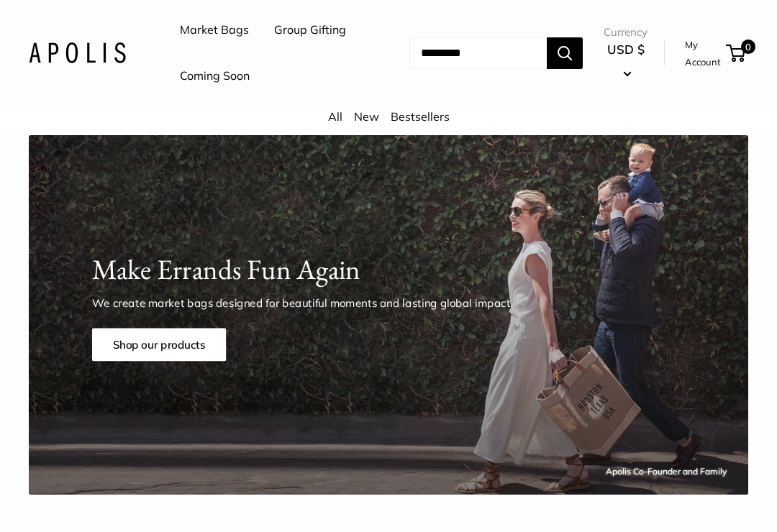 The image size is (777, 532). What do you see at coordinates (736, 53) in the screenshot?
I see `a: 0` at bounding box center [736, 53].